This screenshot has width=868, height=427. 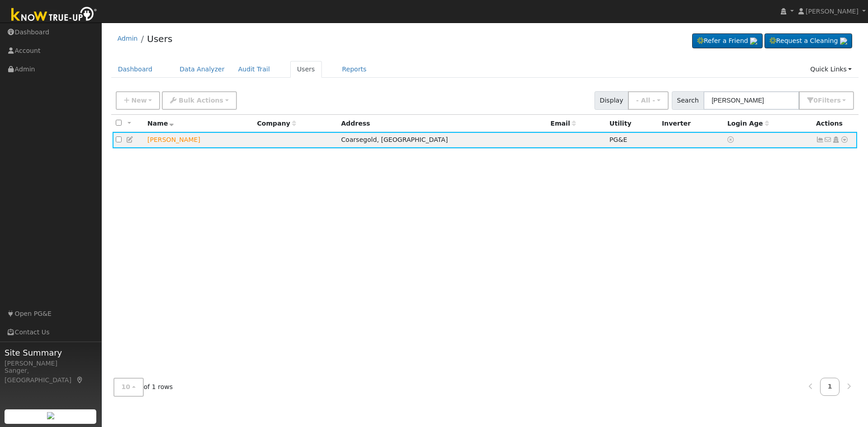 What do you see at coordinates (727, 41) in the screenshot?
I see `a: Refer a Friend` at bounding box center [727, 41].